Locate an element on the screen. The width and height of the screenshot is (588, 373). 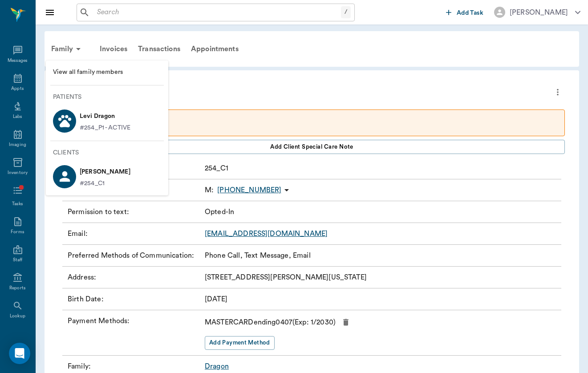
span: View all family members is located at coordinates (106, 72).